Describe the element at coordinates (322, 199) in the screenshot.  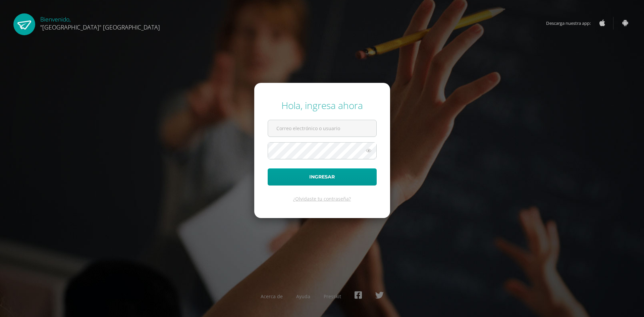
I see `a: ¿Olvidaste tu contraseña?` at that location.